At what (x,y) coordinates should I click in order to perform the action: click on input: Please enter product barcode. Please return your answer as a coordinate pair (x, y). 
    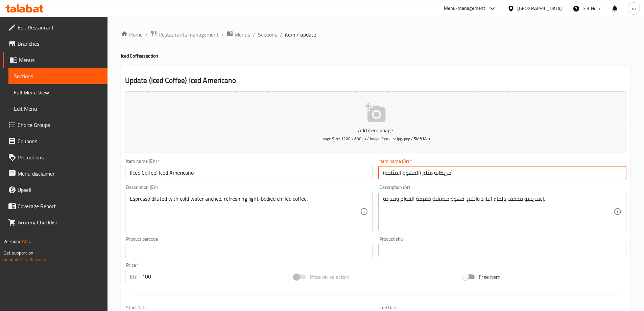
    Looking at the image, I should click on (249, 251).